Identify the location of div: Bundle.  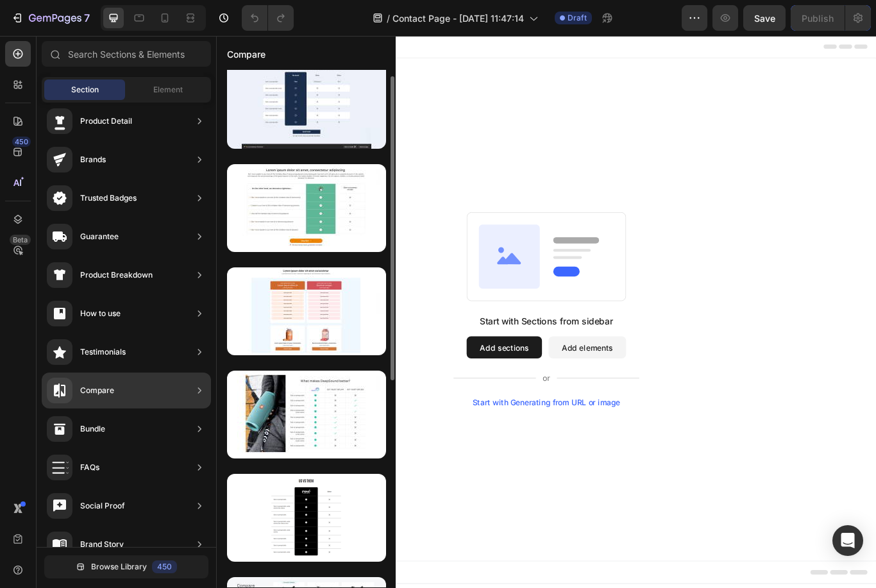
(93, 429).